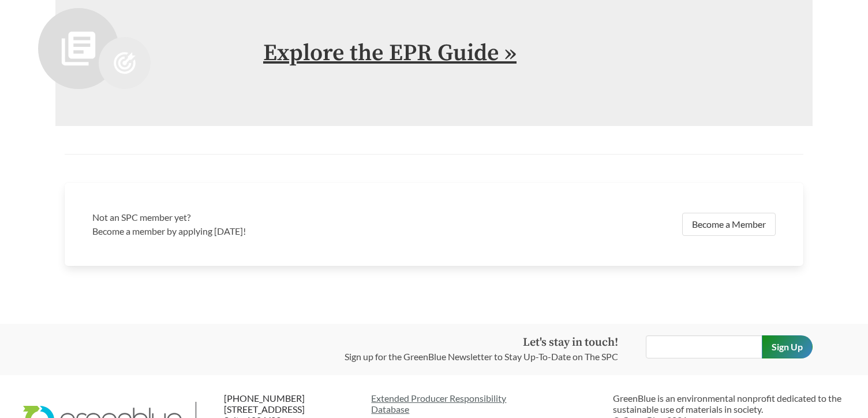  I want to click on a: Extended Producer ResponsibilityDatabase, so click(488, 403).